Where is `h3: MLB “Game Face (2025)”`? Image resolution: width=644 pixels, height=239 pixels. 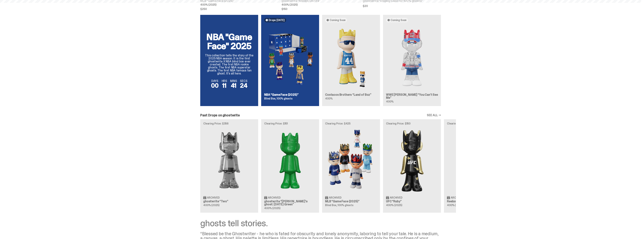
h3: MLB “Game Face (2025)” is located at coordinates (351, 202).